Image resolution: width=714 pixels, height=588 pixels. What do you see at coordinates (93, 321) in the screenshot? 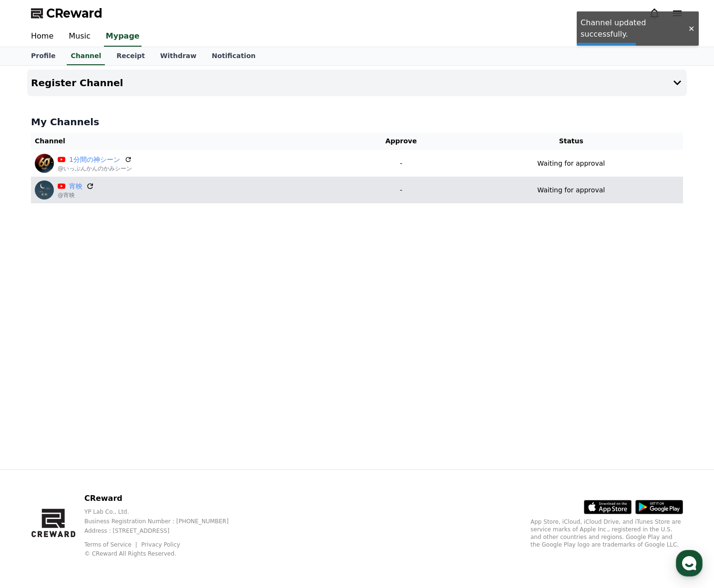
I see `span: Messages` at bounding box center [93, 321].